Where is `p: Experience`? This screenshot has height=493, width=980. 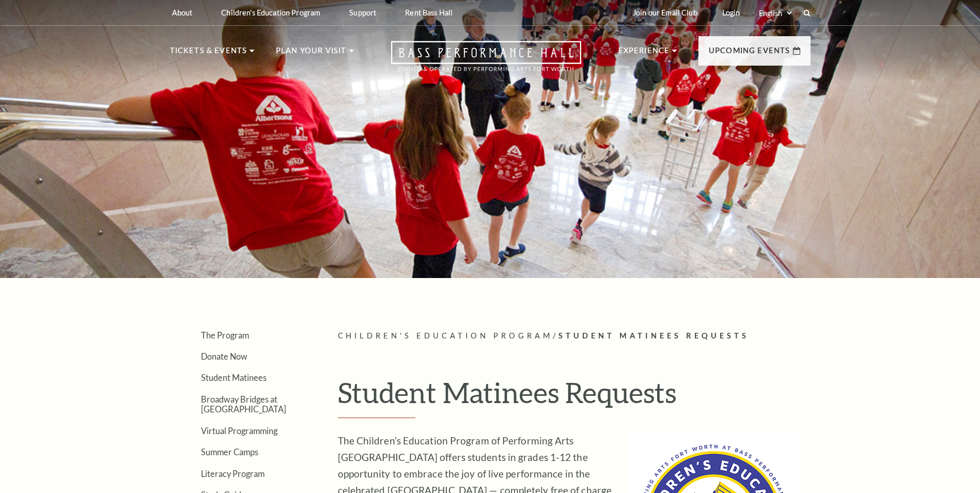
p: Experience is located at coordinates (644, 54).